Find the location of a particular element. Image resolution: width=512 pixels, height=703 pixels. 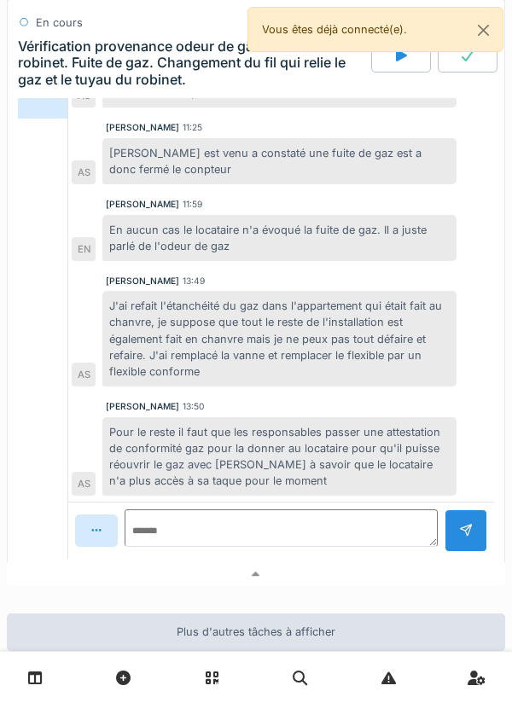

div: 11:59 is located at coordinates (192, 204).